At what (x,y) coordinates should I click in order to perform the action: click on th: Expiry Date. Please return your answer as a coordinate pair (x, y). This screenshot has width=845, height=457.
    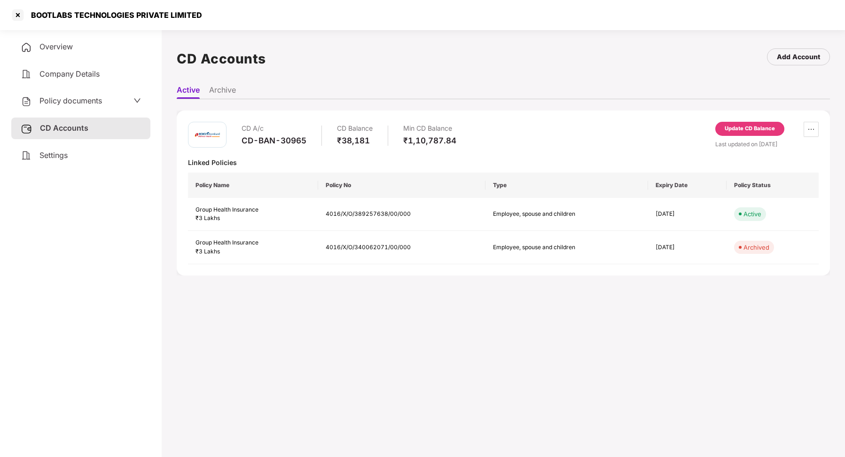
    Looking at the image, I should click on (687, 185).